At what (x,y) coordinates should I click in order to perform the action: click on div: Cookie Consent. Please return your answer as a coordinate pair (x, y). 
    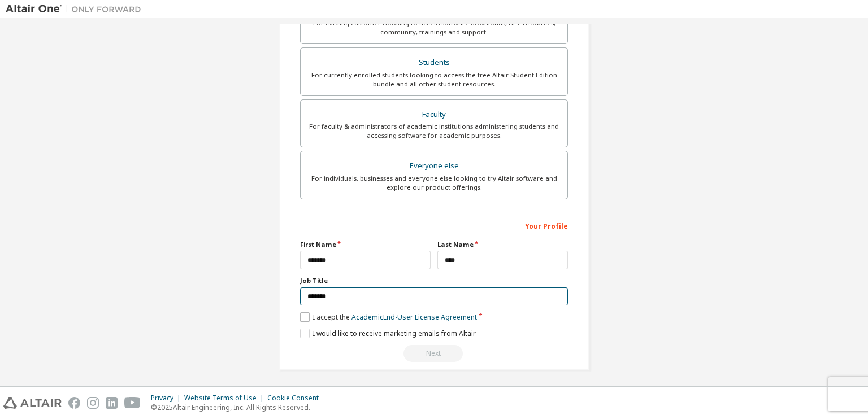
    Looking at the image, I should click on (296, 398).